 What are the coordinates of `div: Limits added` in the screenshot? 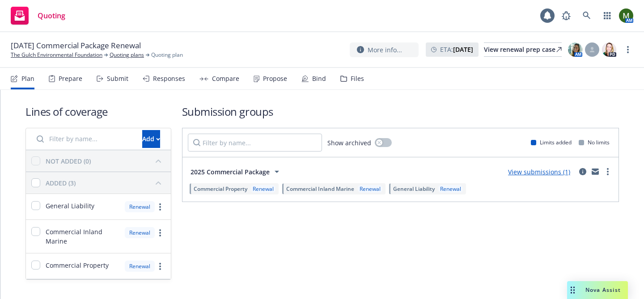 It's located at (551, 142).